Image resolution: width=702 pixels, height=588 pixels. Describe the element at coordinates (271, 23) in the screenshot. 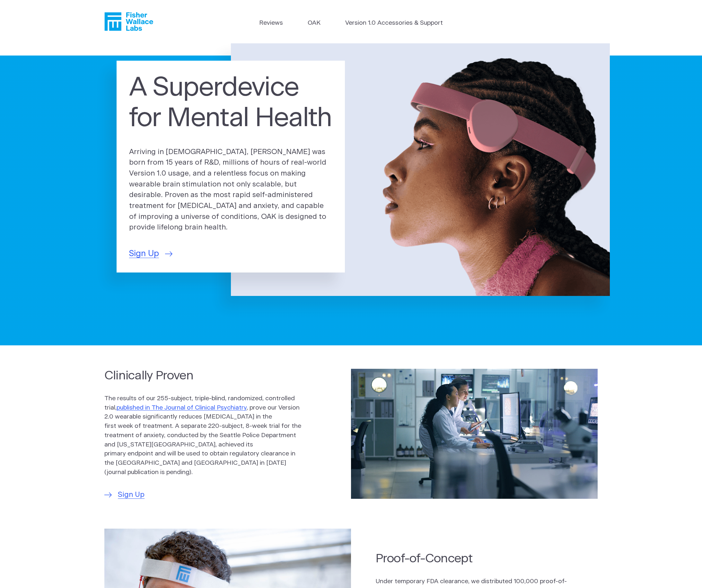

I see `a: Reviews` at that location.